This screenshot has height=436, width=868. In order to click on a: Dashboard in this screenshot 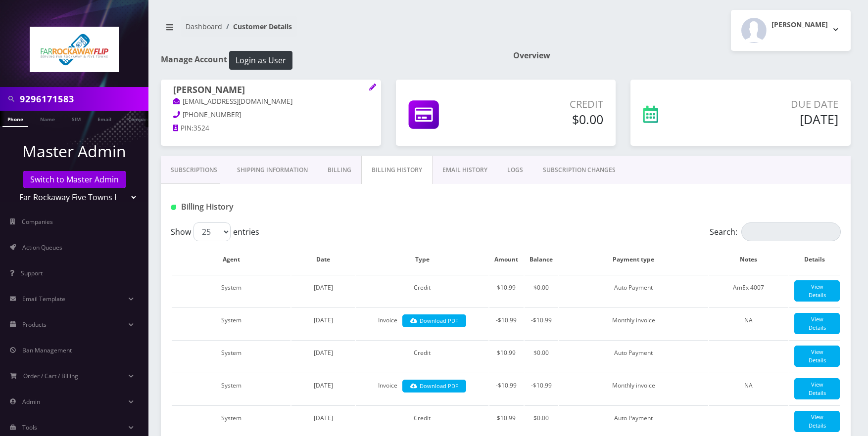, I will do `click(204, 26)`.